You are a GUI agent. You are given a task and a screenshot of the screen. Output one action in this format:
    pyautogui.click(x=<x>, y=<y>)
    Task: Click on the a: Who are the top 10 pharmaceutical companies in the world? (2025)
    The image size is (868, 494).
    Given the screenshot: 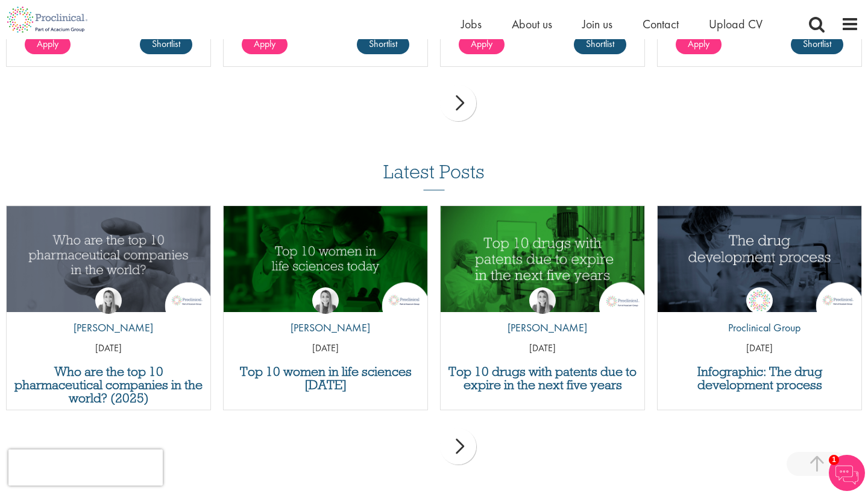 What is the action you would take?
    pyautogui.click(x=108, y=385)
    